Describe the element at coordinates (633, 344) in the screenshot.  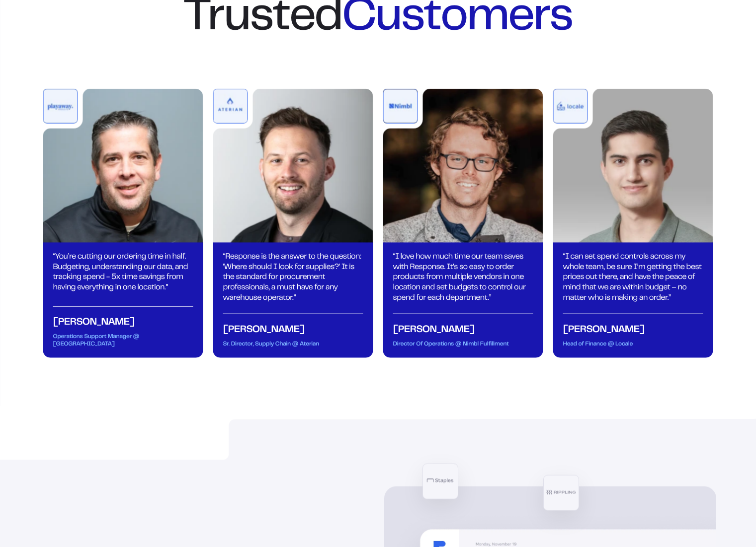
I see `div: Head of Finance @ Locale` at that location.